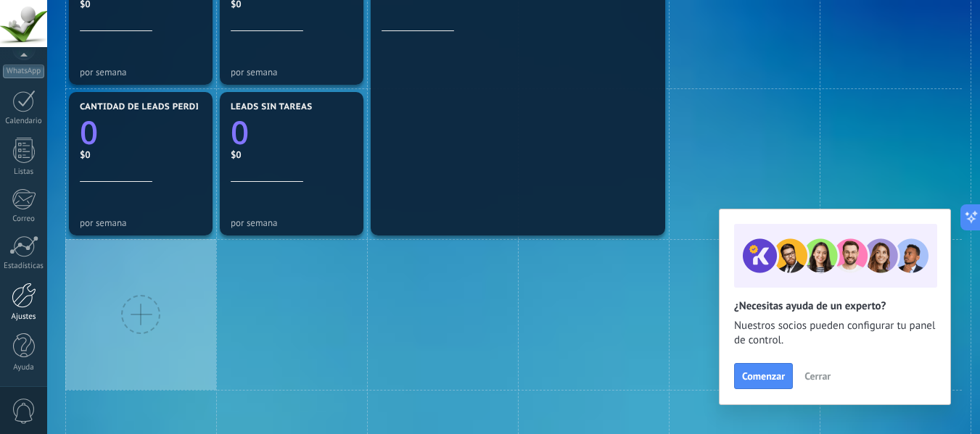 The image size is (980, 434). Describe the element at coordinates (24, 121) in the screenshot. I see `div: Calendario` at that location.